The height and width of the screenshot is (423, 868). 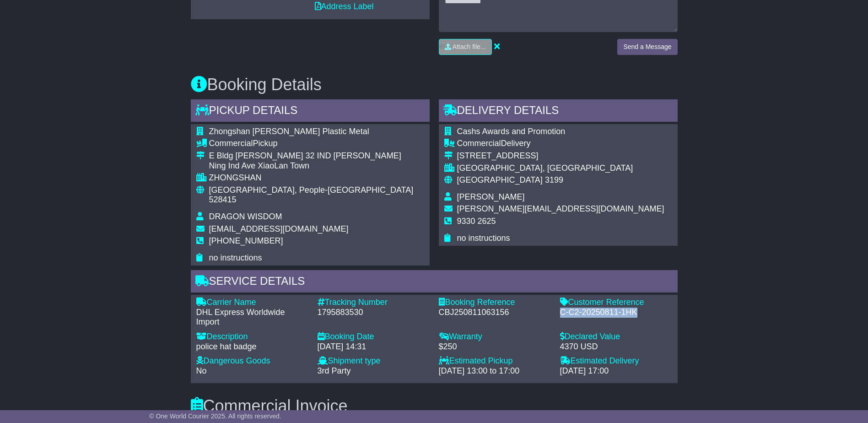 I want to click on div: ZHONGSHAN, so click(x=317, y=178).